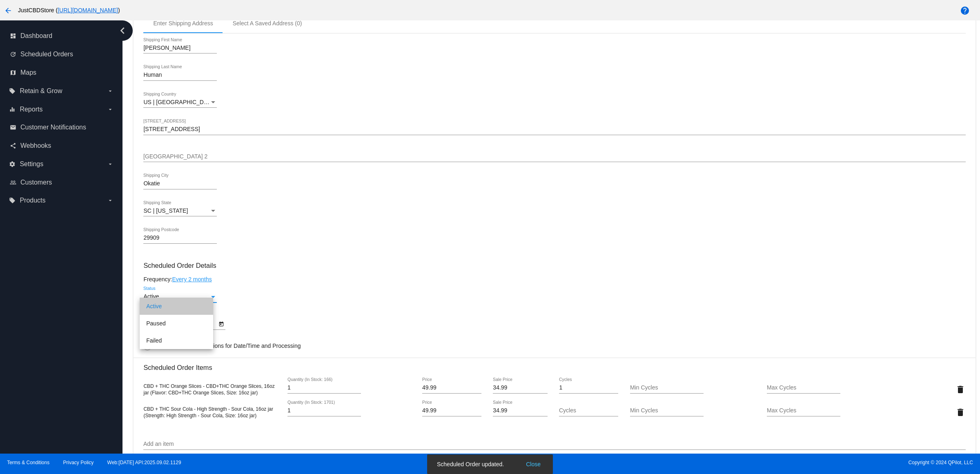  I want to click on input: Shipping City, so click(180, 184).